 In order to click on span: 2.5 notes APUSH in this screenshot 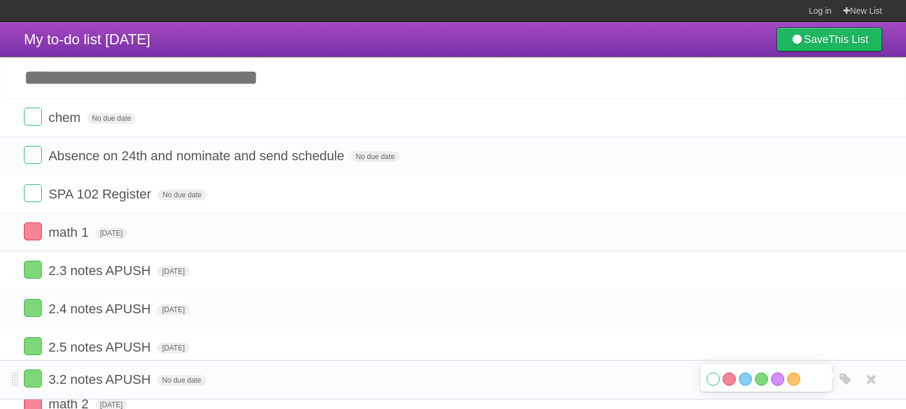, I will do `click(101, 346)`.